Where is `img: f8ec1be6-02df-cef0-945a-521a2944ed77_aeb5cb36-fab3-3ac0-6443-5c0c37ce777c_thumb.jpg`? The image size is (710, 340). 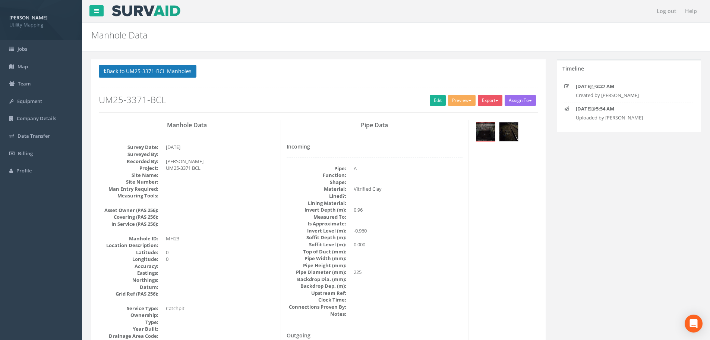
img: f8ec1be6-02df-cef0-945a-521a2944ed77_aeb5cb36-fab3-3ac0-6443-5c0c37ce777c_thumb.jpg is located at coordinates (486, 132).